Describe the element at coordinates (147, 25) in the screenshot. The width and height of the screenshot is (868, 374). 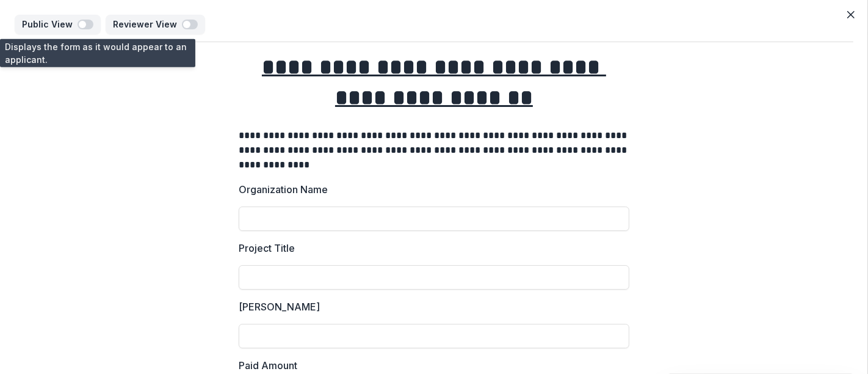
I see `p: Reviewer View` at that location.